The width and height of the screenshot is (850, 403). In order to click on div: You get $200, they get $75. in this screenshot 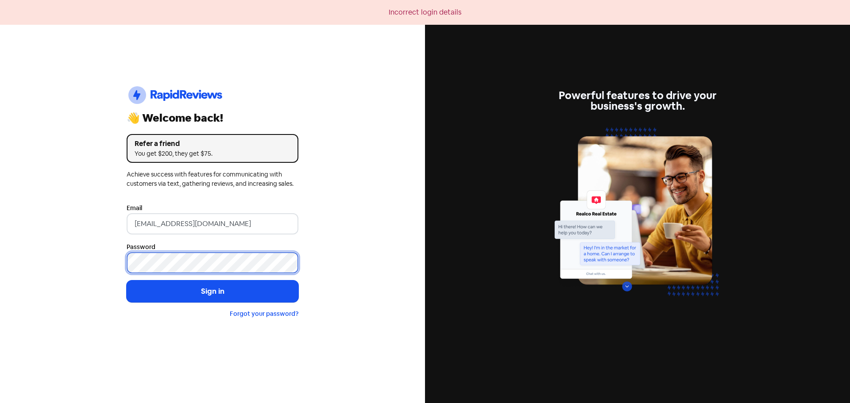, I will do `click(213, 154)`.